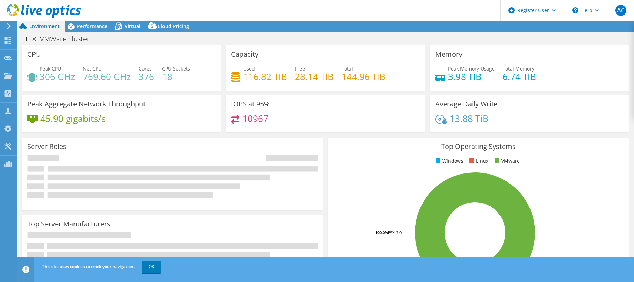 The height and width of the screenshot is (282, 634). What do you see at coordinates (363, 77) in the screenshot?
I see `h4: 144.96 TiB` at bounding box center [363, 77].